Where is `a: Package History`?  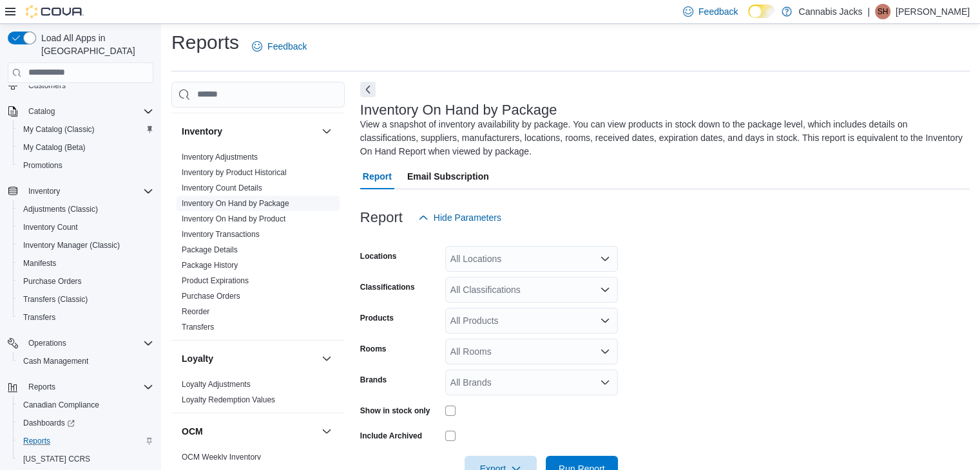
a: Package History is located at coordinates (210, 265).